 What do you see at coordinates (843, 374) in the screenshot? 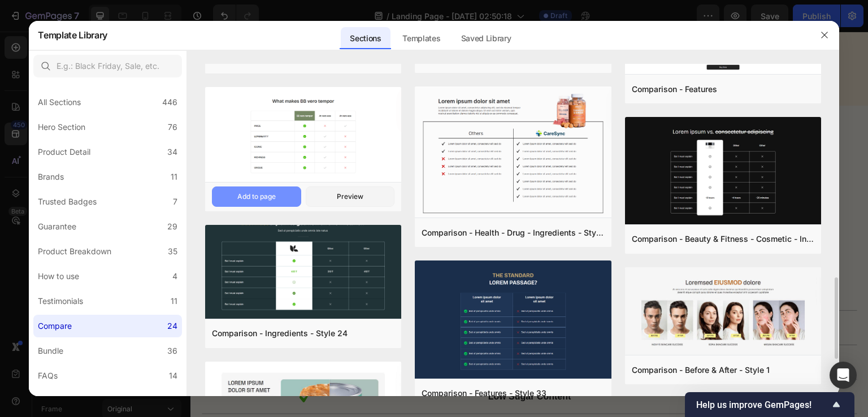
I see `div: Open Intercom Messenger` at bounding box center [843, 374].